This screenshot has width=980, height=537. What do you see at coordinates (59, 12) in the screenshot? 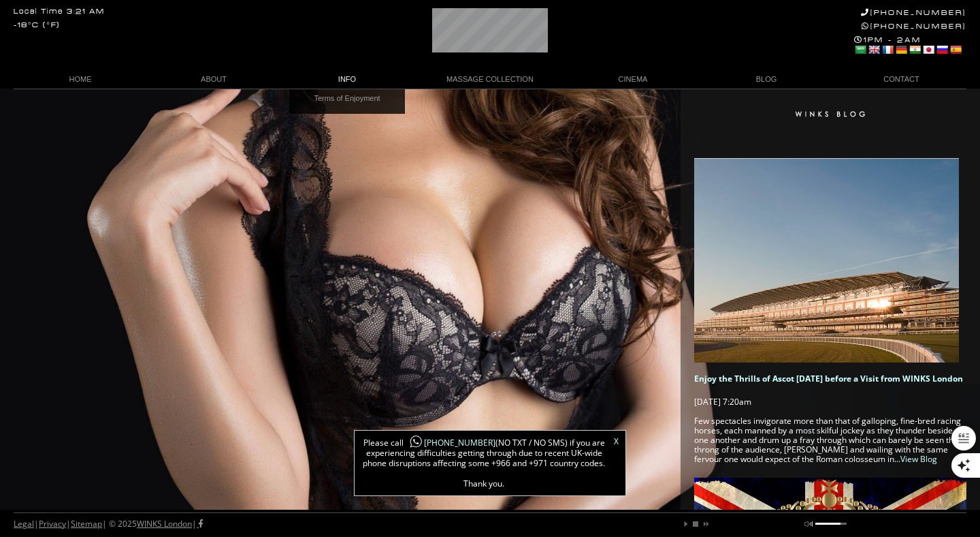
I see `div: Local Time 3:21 AM` at bounding box center [59, 12].